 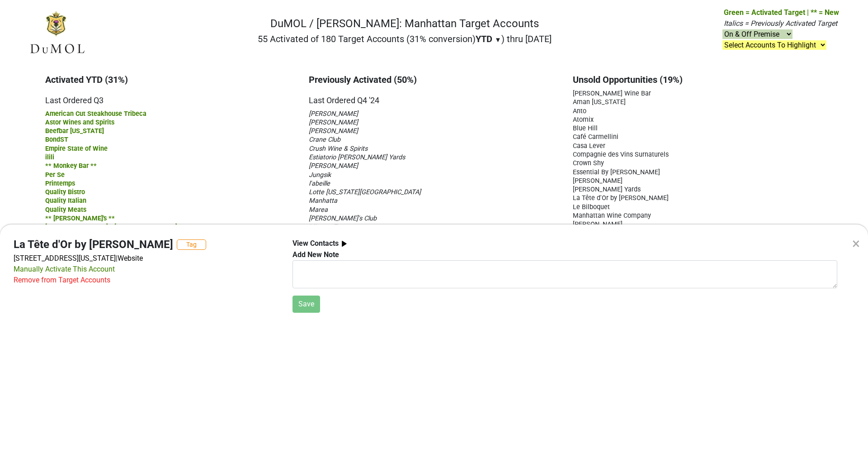 What do you see at coordinates (130, 258) in the screenshot?
I see `span: Website` at bounding box center [130, 258].